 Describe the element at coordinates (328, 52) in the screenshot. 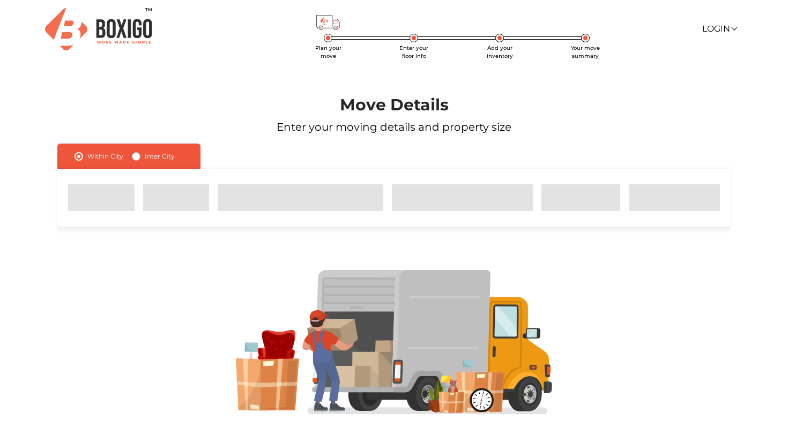

I see `span: Plan your move` at that location.